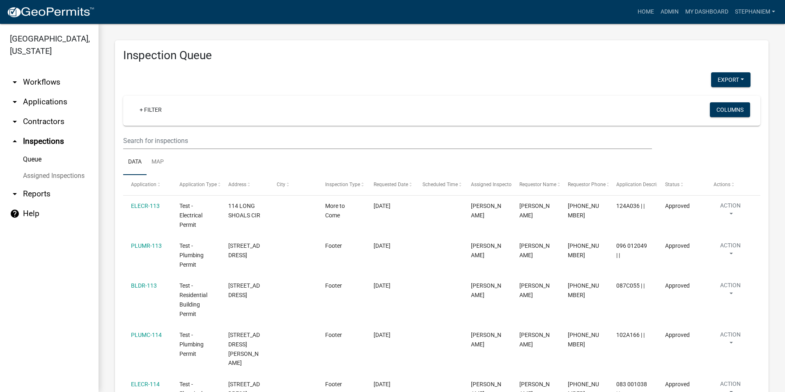 This screenshot has height=392, width=785. Describe the element at coordinates (670, 12) in the screenshot. I see `a: Admin` at that location.